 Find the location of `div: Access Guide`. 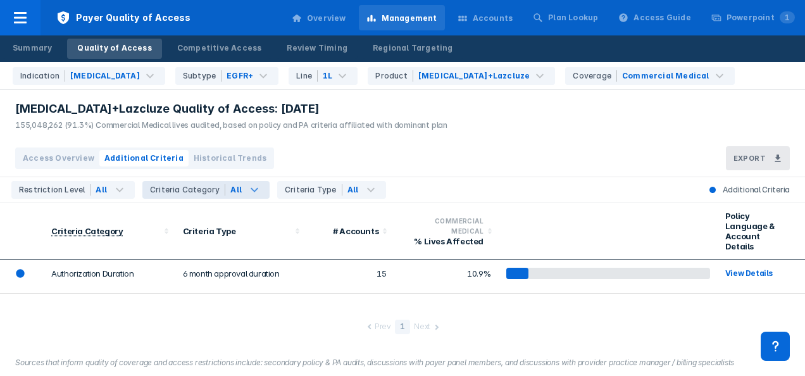

div: Access Guide is located at coordinates (662, 18).